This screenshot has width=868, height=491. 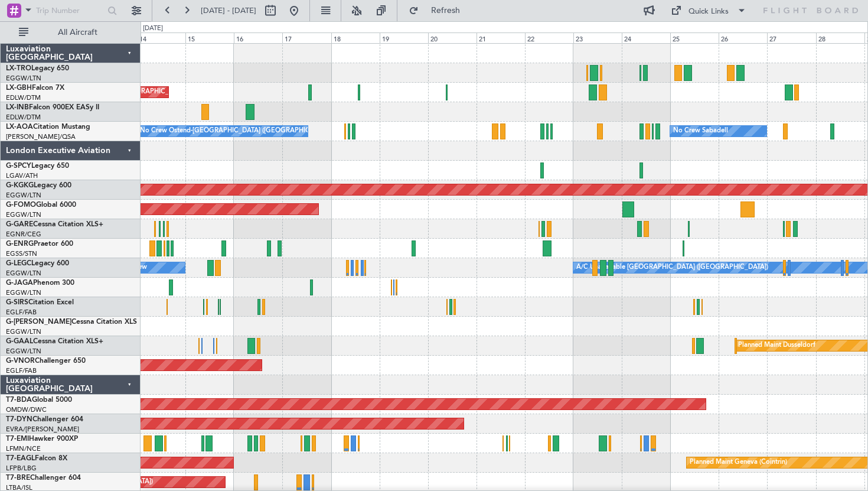 I want to click on span: G-KGKG, so click(x=19, y=186).